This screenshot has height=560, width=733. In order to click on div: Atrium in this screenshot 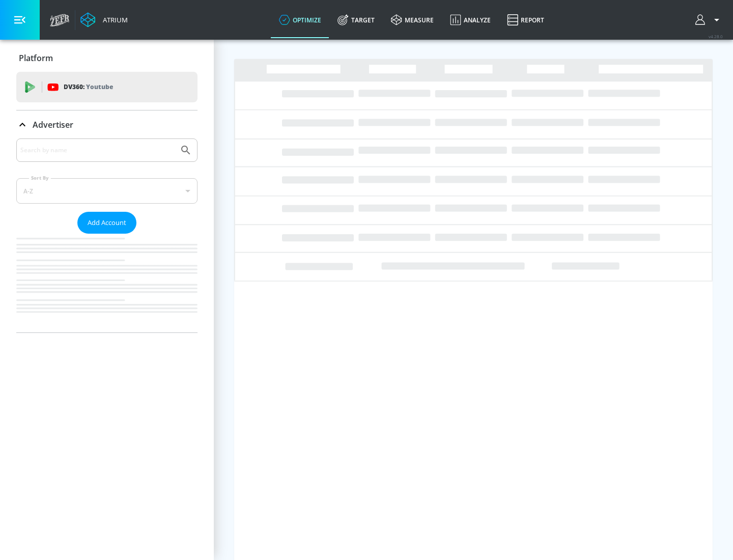, I will do `click(113, 20)`.